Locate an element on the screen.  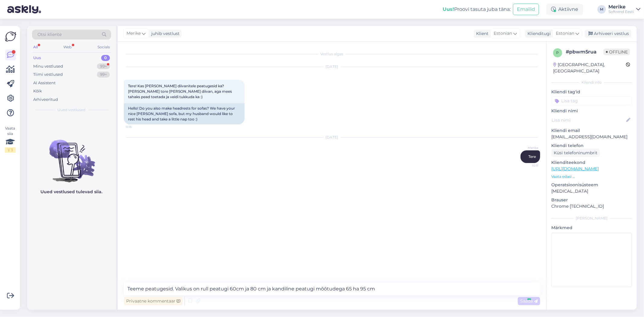
div: Socials is located at coordinates (103, 47).